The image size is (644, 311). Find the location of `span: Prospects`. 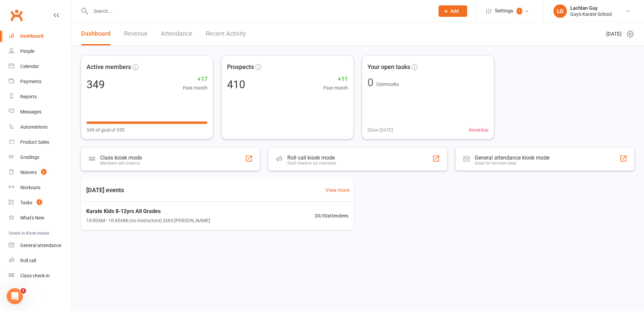

span: Prospects is located at coordinates (240, 67).